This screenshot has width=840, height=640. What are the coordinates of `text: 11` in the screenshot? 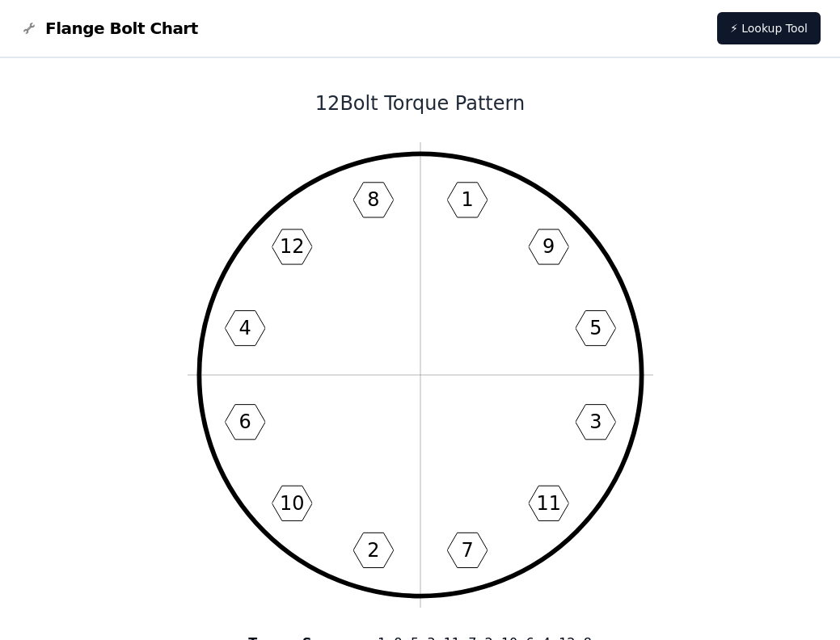 It's located at (549, 503).